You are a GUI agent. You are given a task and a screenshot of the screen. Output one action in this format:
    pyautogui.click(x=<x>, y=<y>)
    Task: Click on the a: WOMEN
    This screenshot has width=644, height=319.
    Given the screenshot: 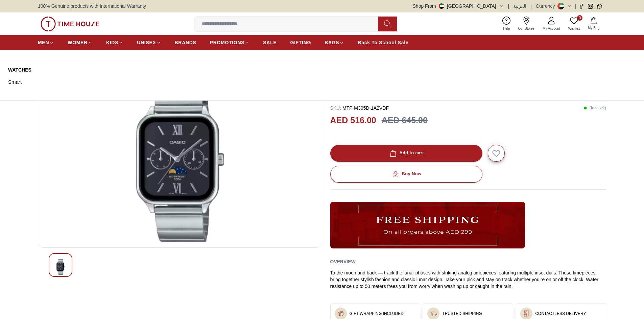 What is the action you would take?
    pyautogui.click(x=80, y=43)
    